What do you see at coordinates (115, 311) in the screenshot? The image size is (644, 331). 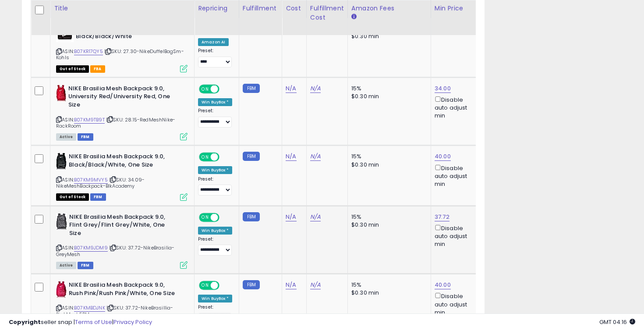 I see `span: | SKU: 37.72-NikeBrasillia-PinkMeshFBM` at bounding box center [115, 311].